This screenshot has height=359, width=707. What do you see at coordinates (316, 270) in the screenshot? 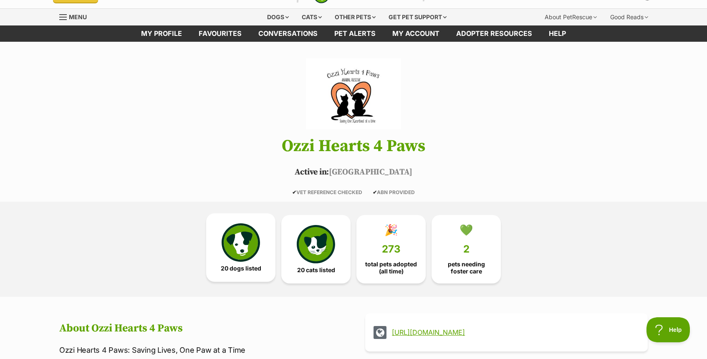
I see `span: 20 cats listed` at bounding box center [316, 270].